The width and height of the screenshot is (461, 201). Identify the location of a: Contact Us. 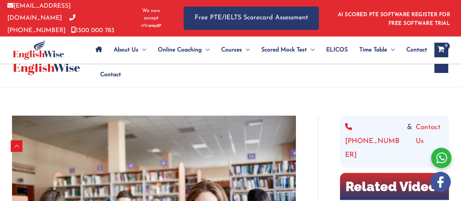
(430, 141).